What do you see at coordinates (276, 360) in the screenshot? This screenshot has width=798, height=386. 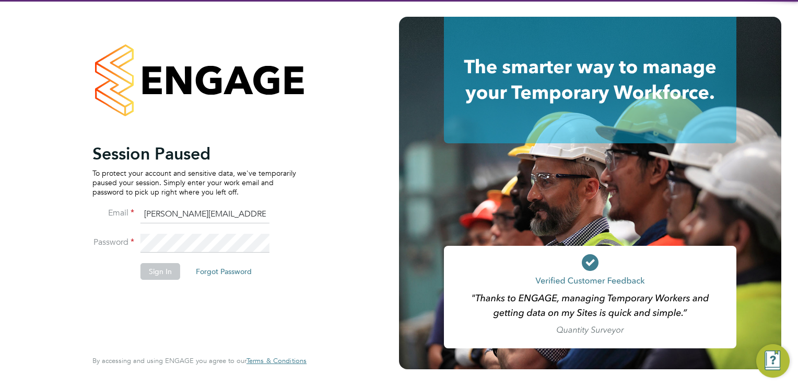 I see `span: Terms & Conditions` at bounding box center [276, 360].